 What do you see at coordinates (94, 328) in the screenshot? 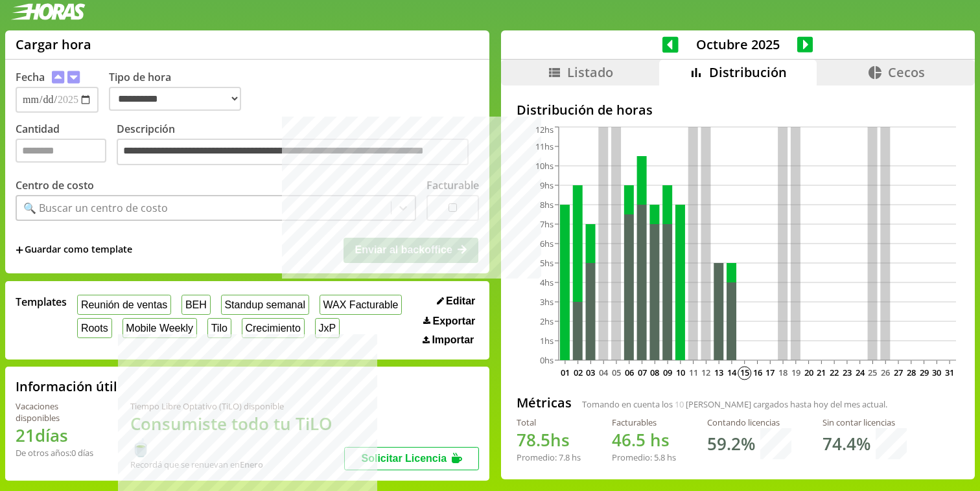
I see `button: Roots` at bounding box center [94, 328].